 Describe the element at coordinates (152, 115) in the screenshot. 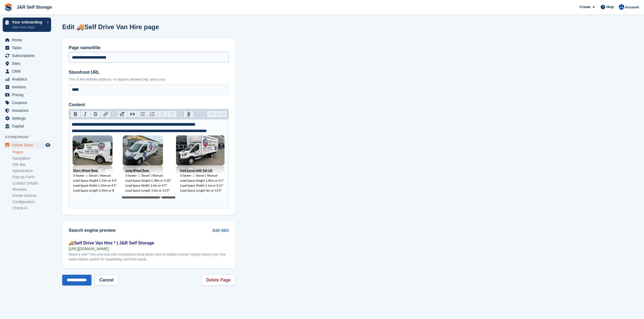

I see `button: Numbers` at that location.